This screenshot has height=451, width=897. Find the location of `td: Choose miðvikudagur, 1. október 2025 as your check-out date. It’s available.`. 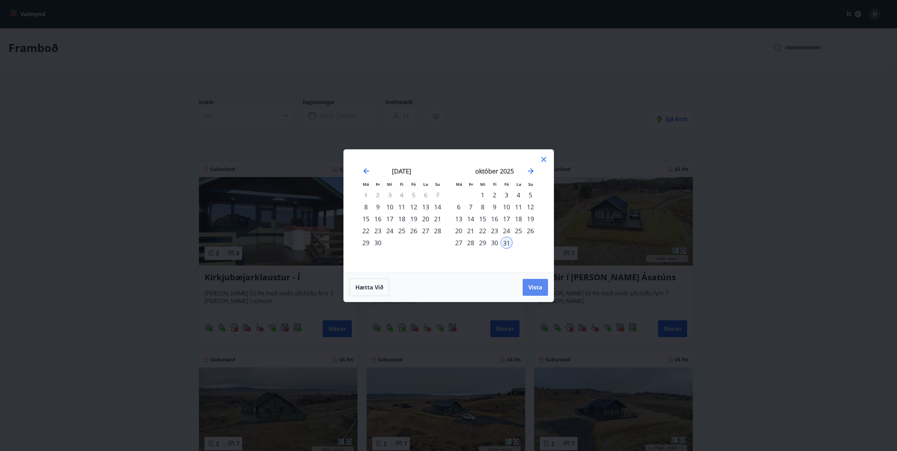

td: Choose miðvikudagur, 1. október 2025 as your check-out date. It’s available. is located at coordinates (483, 195).